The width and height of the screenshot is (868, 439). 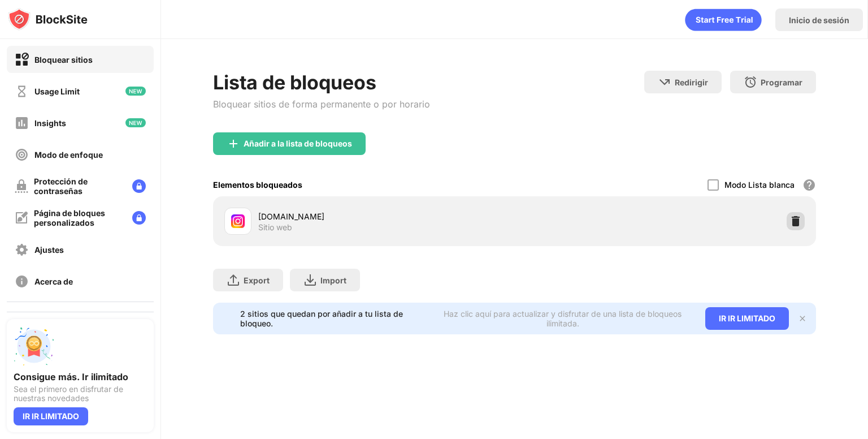 I want to click on div: Bloquear sitios de forma permanente o por horario, so click(x=322, y=104).